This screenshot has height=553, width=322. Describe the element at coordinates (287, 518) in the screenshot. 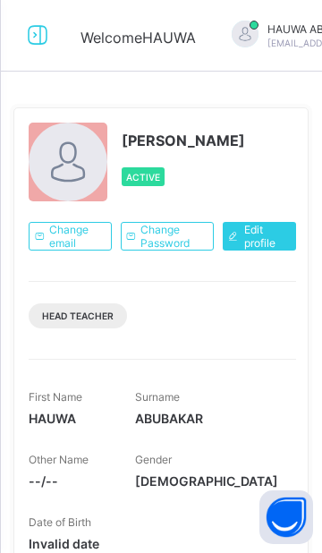

I see `button: Open asap` at that location.